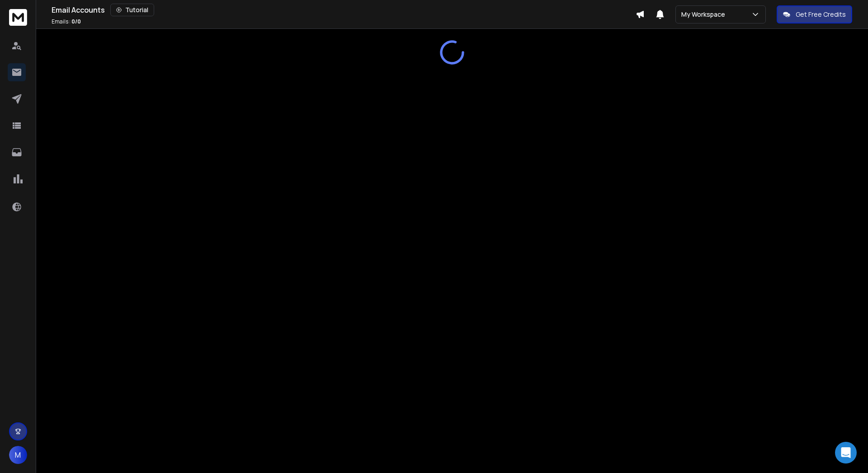  I want to click on span: 0 / 0, so click(76, 21).